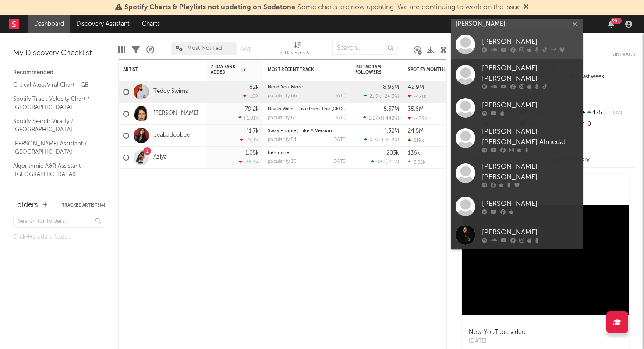  What do you see at coordinates (416, 131) in the screenshot?
I see `div: 24.5M` at bounding box center [416, 131].